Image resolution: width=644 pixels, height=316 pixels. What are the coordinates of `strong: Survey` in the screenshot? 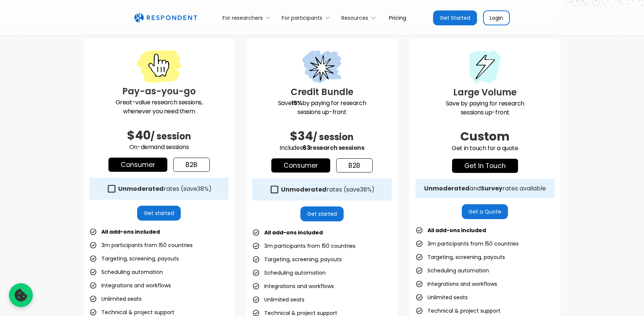 It's located at (492, 188).